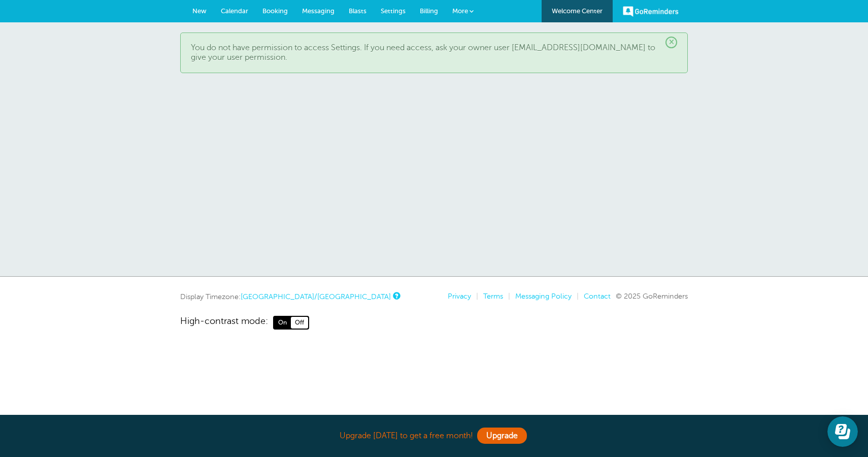 The width and height of the screenshot is (868, 457). What do you see at coordinates (460, 11) in the screenshot?
I see `span: More` at bounding box center [460, 11].